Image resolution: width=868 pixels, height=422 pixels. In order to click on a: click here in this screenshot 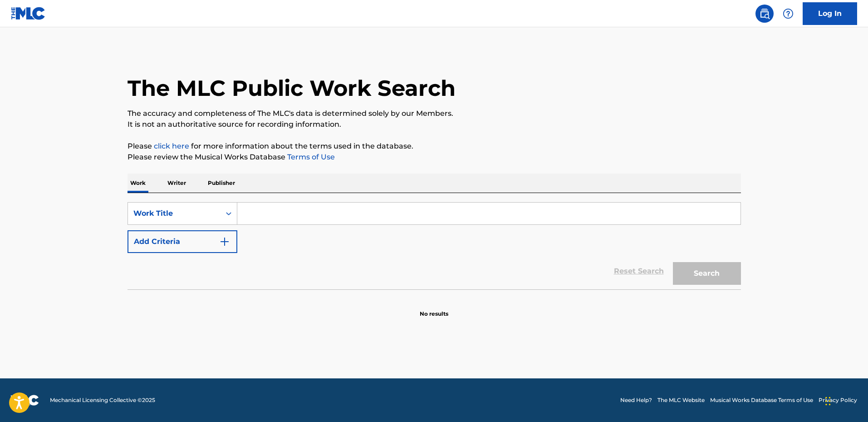, I will do `click(171, 146)`.